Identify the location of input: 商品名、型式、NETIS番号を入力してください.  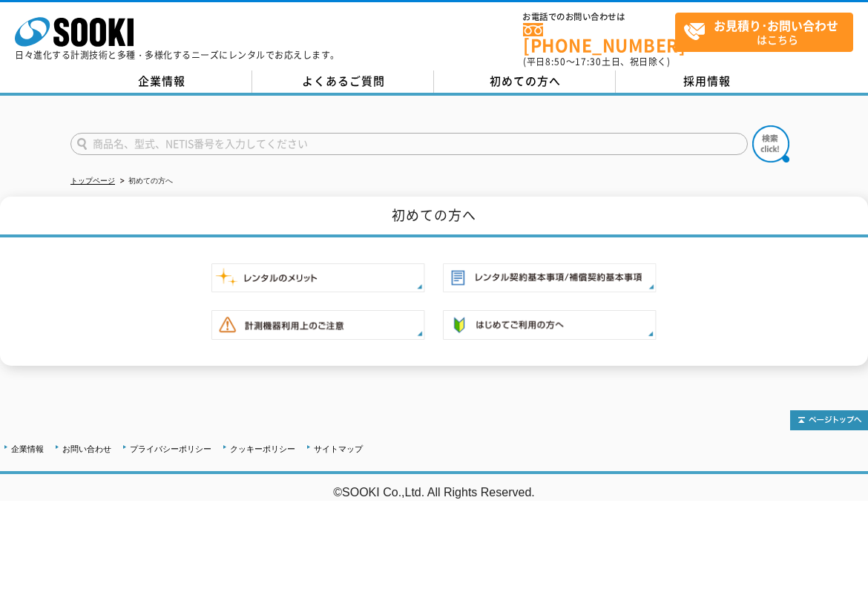
(409, 144).